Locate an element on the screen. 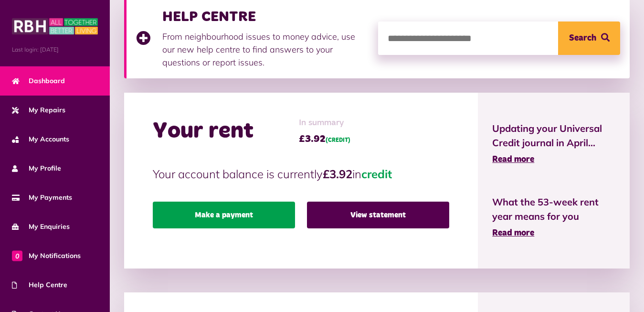 The image size is (644, 312). p: Your account balance is currently in is located at coordinates (301, 174).